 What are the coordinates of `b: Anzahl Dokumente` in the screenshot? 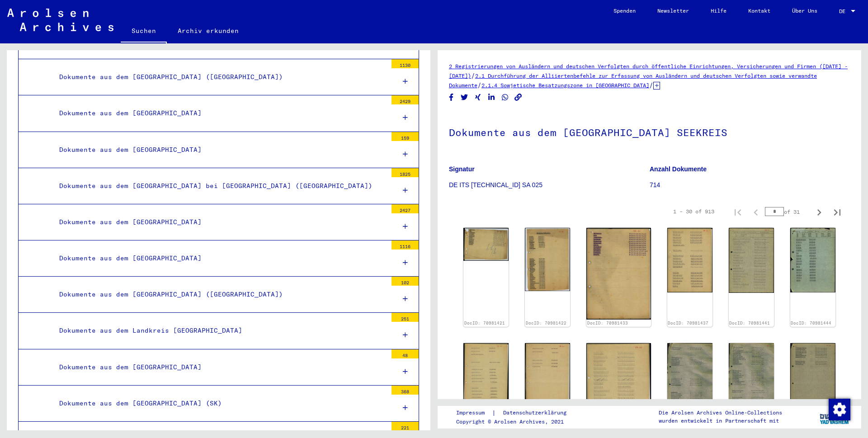 It's located at (678, 169).